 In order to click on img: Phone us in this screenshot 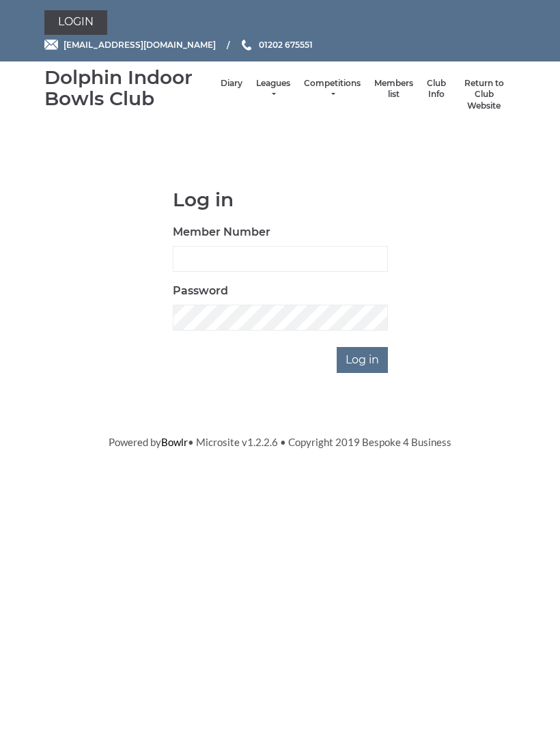, I will do `click(246, 45)`.